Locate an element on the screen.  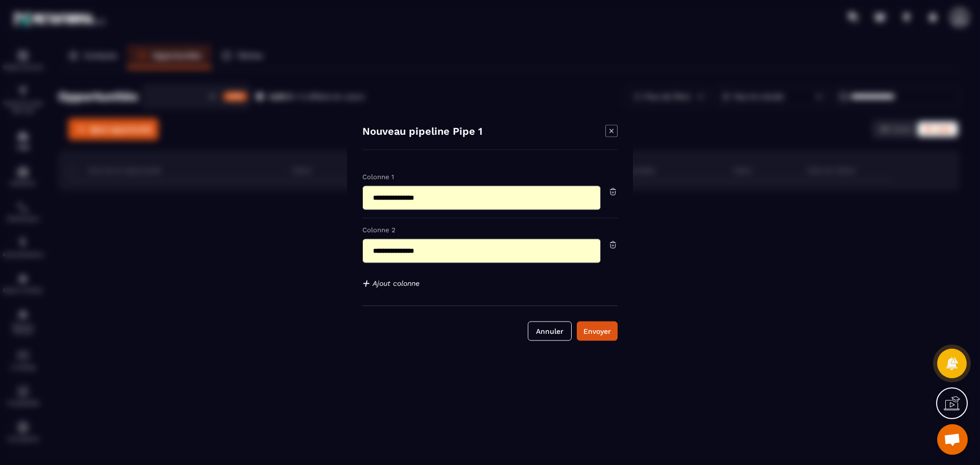
div: Ouvrir le chat is located at coordinates (953, 439).